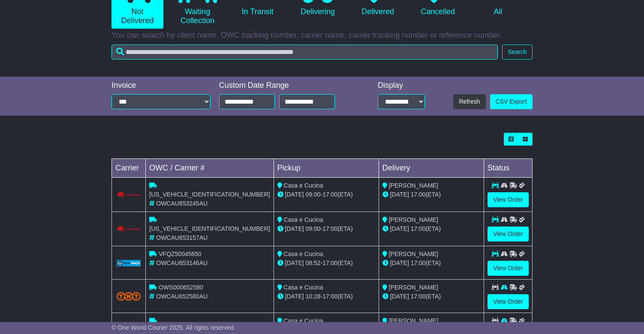 The width and height of the screenshot is (644, 334). Describe the element at coordinates (180, 254) in the screenshot. I see `span: VFQZ50045650` at that location.